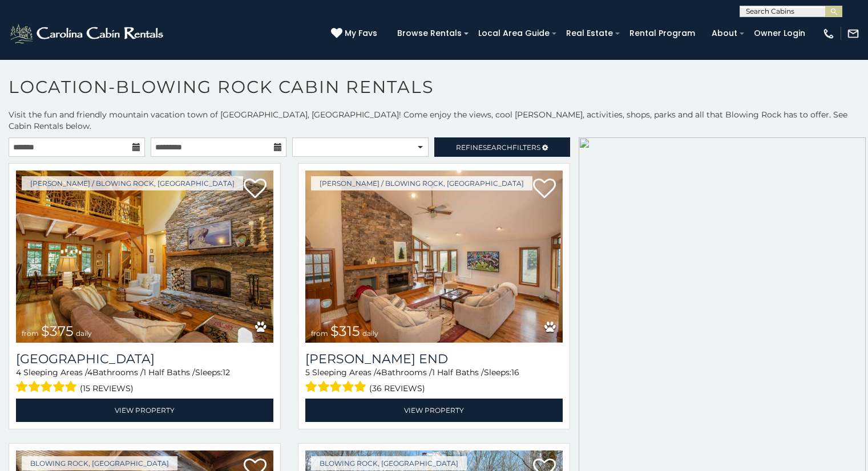 The image size is (868, 471). What do you see at coordinates (515, 372) in the screenshot?
I see `span: 16` at bounding box center [515, 372].